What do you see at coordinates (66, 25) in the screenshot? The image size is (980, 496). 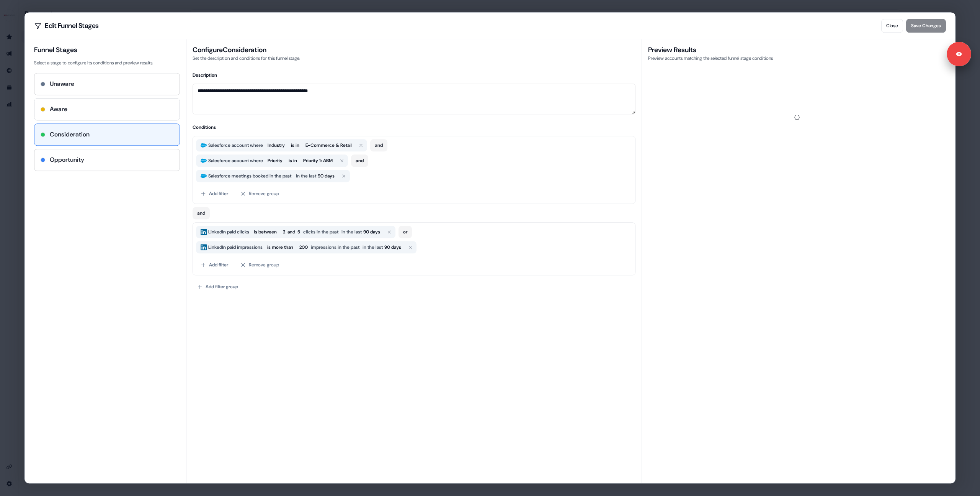 I see `h2: Edit Funnel Stages` at bounding box center [66, 25].